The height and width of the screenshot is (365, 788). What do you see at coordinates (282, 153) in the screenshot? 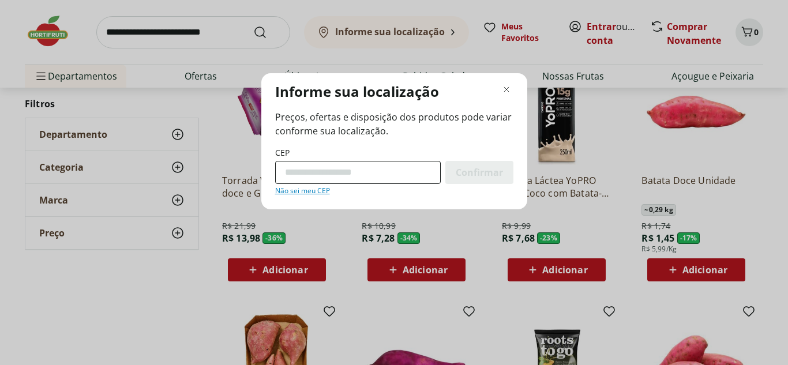
I see `label: CEP` at bounding box center [282, 153].